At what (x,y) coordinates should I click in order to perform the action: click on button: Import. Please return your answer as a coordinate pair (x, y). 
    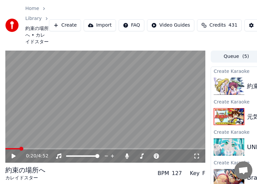
    Looking at the image, I should click on (100, 25).